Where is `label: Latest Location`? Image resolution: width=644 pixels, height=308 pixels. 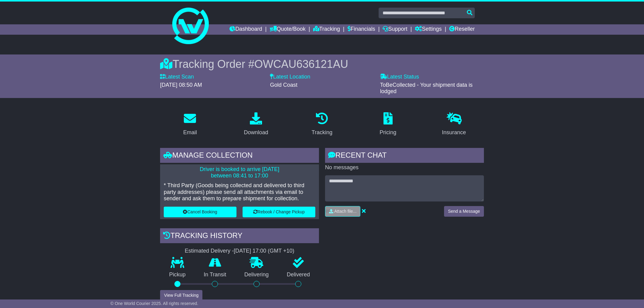
label: Latest Location is located at coordinates (290, 77).